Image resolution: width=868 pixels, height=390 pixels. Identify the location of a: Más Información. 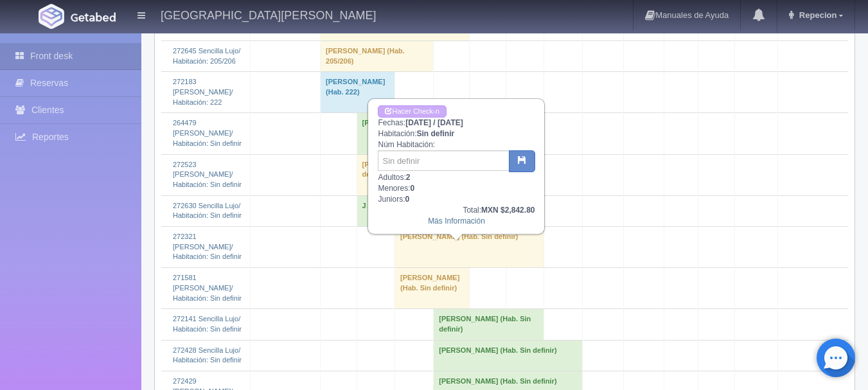
(456, 221).